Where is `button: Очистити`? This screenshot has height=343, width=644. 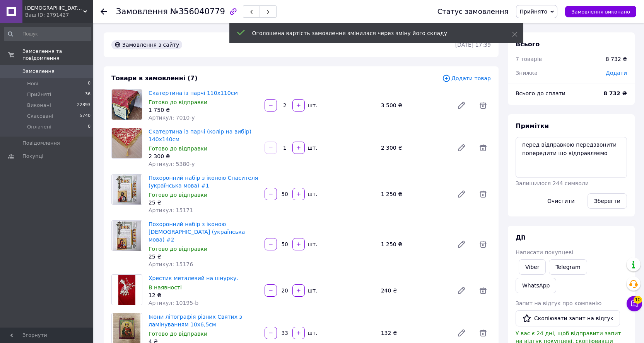
button: Очистити is located at coordinates (561, 201).